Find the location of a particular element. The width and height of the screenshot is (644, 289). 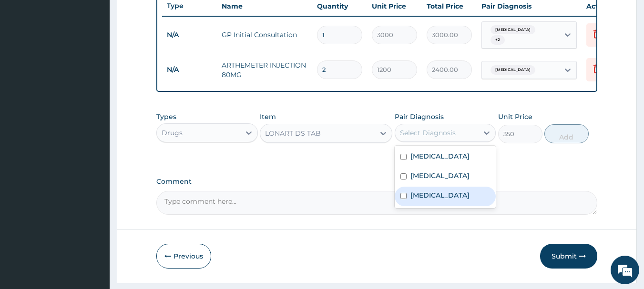

span: + 2 is located at coordinates (498, 40).